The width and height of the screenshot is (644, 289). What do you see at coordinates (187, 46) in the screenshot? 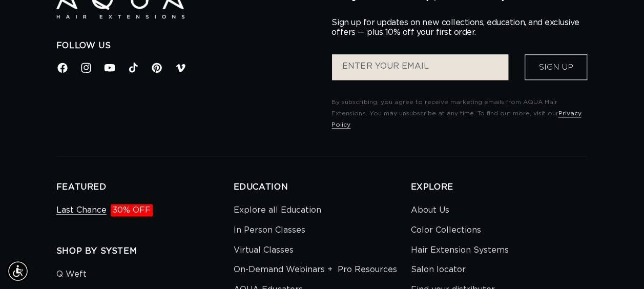
I see `h2: Follow Us` at bounding box center [187, 46].